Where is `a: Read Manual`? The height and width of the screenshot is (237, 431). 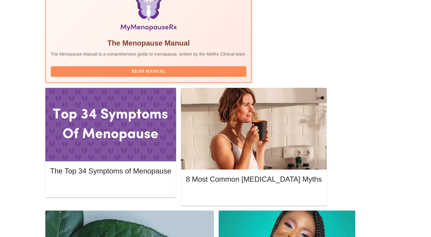 a: Read Manual is located at coordinates (149, 71).